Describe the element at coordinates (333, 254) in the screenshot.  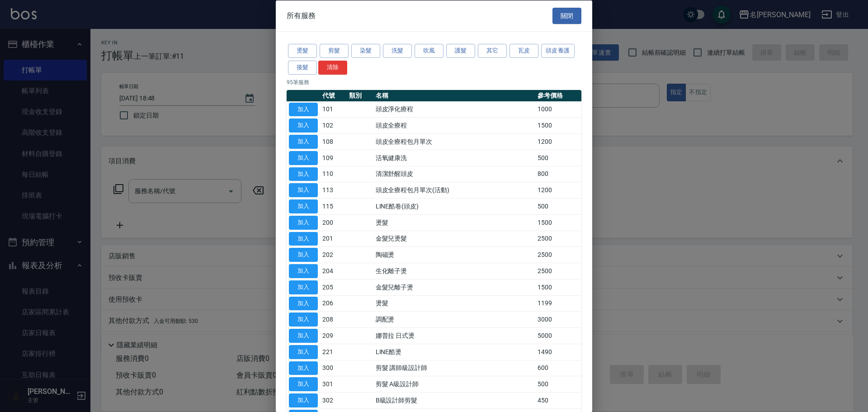
I see `td: 202` at that location.